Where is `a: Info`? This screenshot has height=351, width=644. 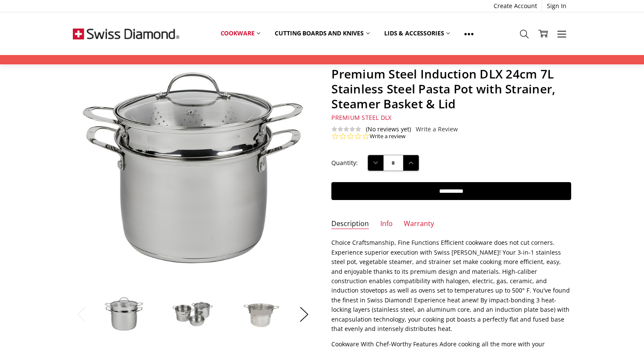
a: Info is located at coordinates (386, 224).